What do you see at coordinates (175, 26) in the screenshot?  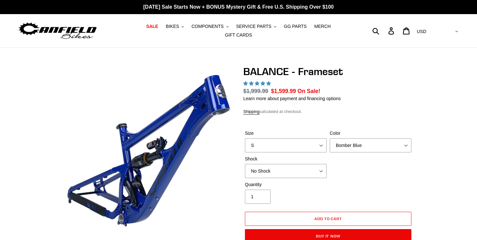 I see `button: BIKES` at bounding box center [175, 26].